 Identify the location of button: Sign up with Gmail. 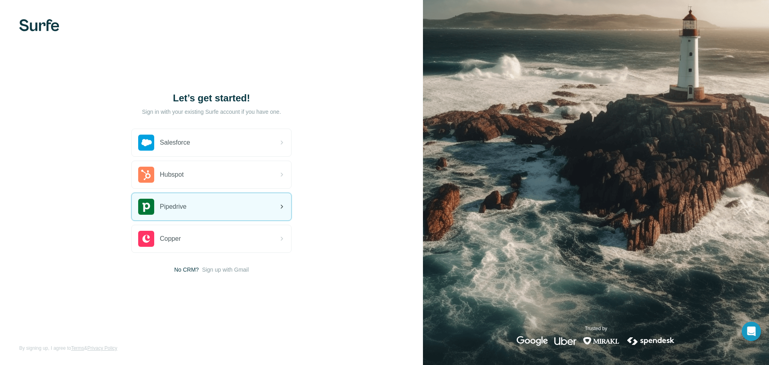
(225, 270).